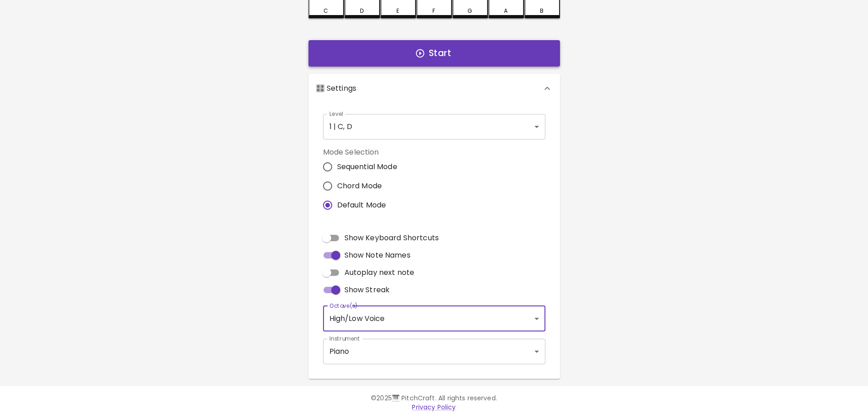 The height and width of the screenshot is (419, 868). Describe the element at coordinates (434, 11) in the screenshot. I see `div: F` at that location.